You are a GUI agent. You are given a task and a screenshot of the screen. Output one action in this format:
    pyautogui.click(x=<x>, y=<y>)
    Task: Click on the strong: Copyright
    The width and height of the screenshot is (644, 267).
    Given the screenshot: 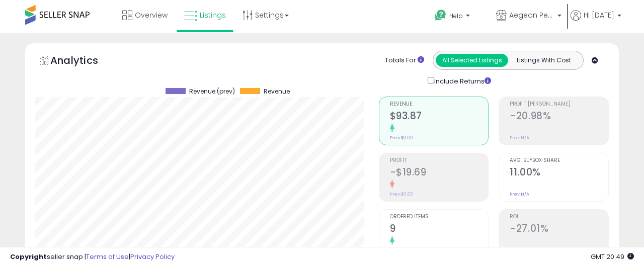 What is the action you would take?
    pyautogui.click(x=28, y=256)
    